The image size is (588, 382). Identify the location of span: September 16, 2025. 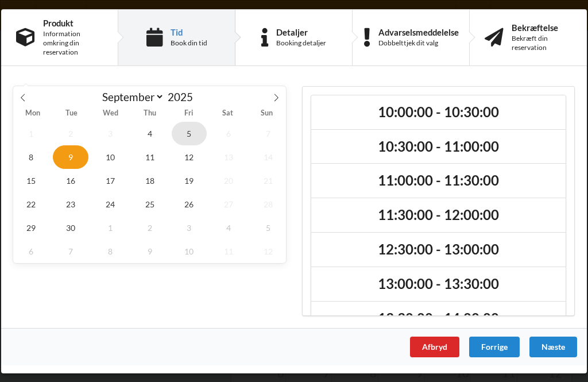
(71, 179).